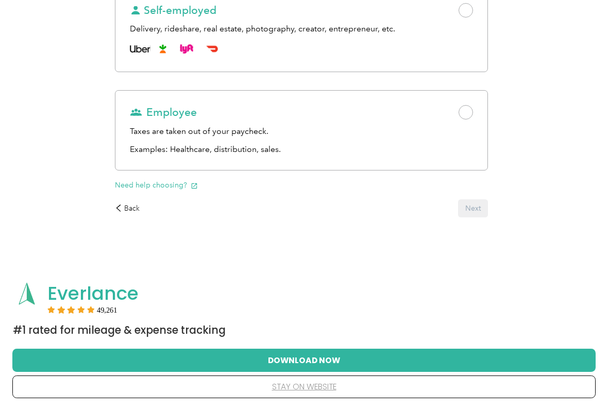 Image resolution: width=608 pixels, height=410 pixels. Describe the element at coordinates (163, 112) in the screenshot. I see `span: Employee` at that location.